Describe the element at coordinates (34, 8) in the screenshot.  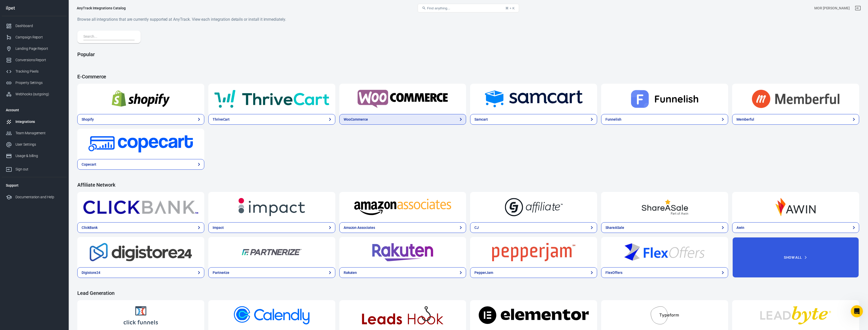
I see `div: ilpet` at that location.